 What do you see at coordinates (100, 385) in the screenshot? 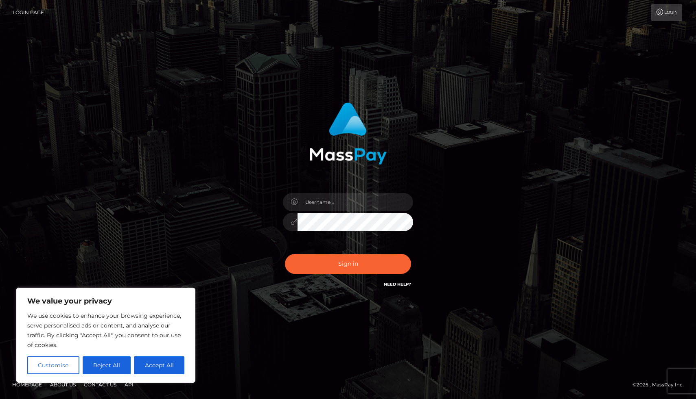
I see `a: Contact Us` at bounding box center [100, 385].